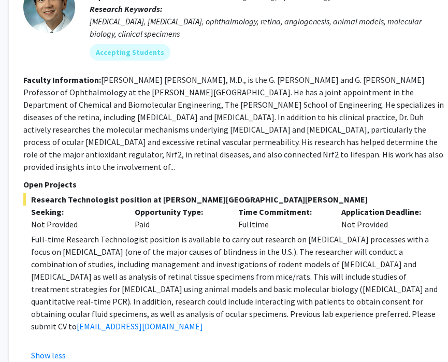  I want to click on p: Open Projects, so click(234, 185).